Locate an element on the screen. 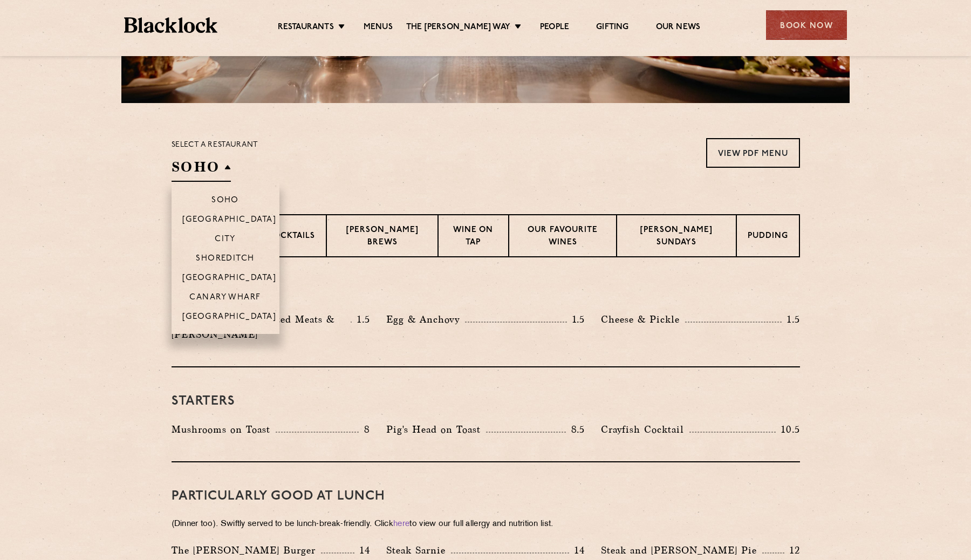 The image size is (971, 560). a: here is located at coordinates (401, 524).